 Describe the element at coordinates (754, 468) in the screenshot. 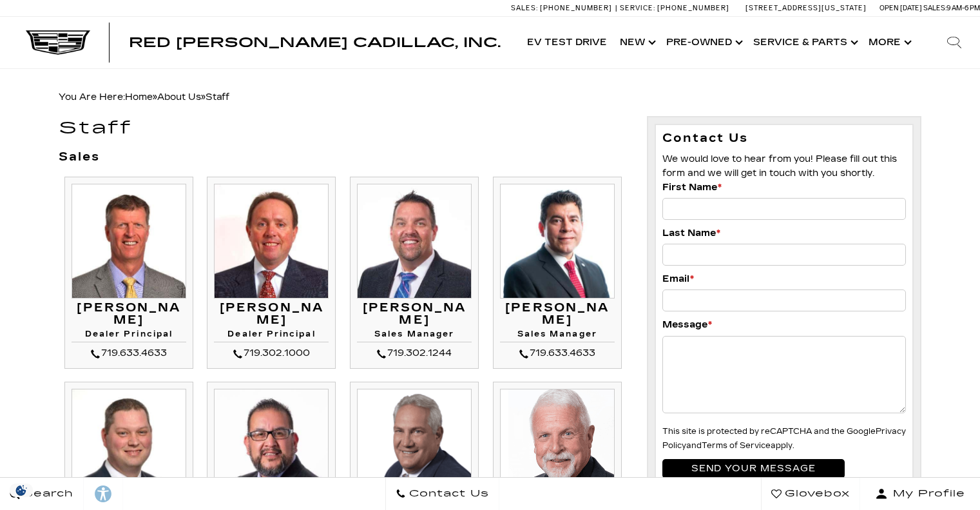

I see `input: Send your message` at that location.